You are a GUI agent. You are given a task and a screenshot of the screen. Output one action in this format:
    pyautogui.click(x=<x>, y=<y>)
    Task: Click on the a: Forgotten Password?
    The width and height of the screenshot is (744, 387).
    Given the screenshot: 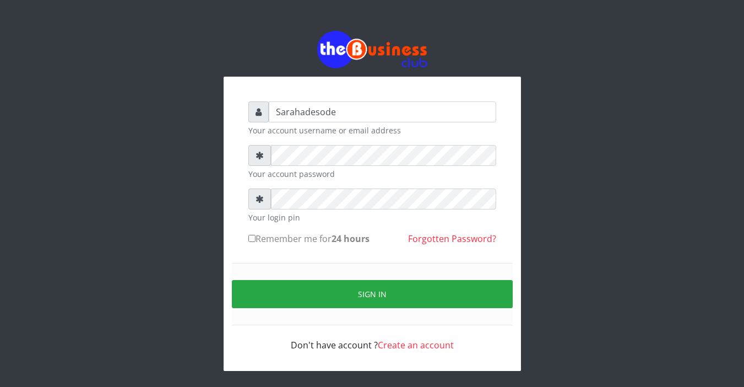 What is the action you would take?
    pyautogui.click(x=452, y=239)
    